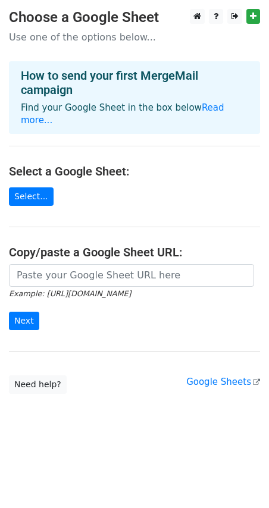  I want to click on input: Paste your Google Sheet URL here, so click(131, 275).